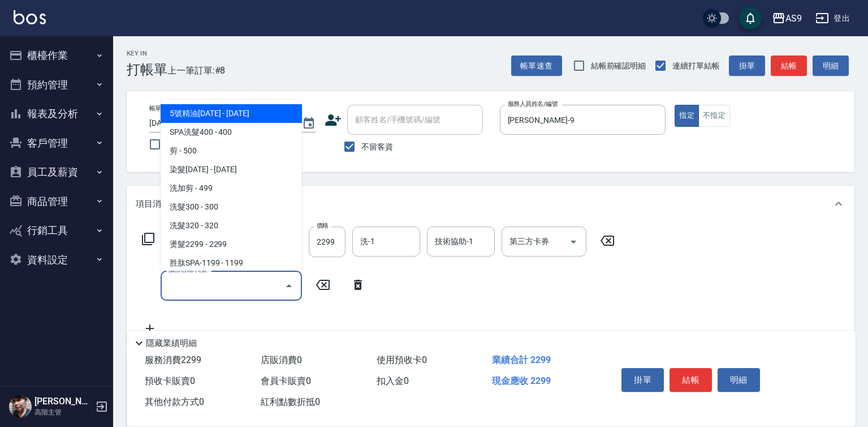 The width and height of the screenshot is (868, 427). I want to click on label: 價格, so click(323, 225).